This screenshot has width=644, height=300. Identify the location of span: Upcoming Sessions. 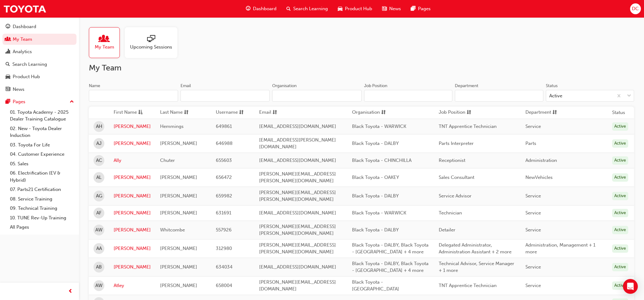
(151, 47).